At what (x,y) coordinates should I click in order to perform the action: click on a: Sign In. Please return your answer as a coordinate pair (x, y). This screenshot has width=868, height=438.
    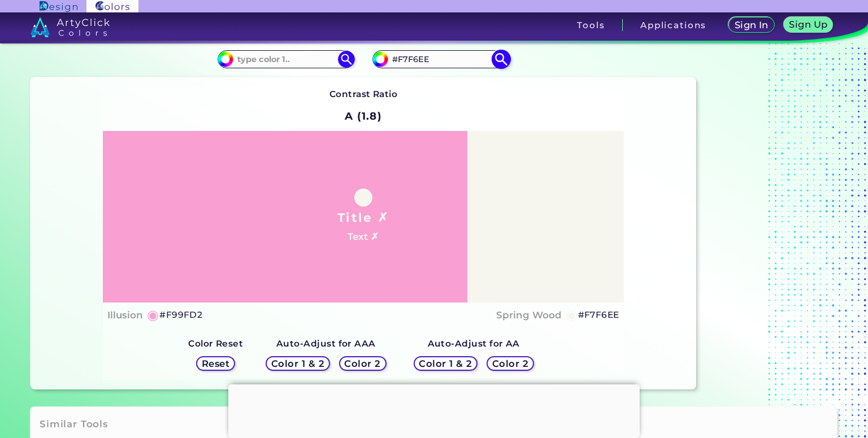
    Looking at the image, I should click on (751, 24).